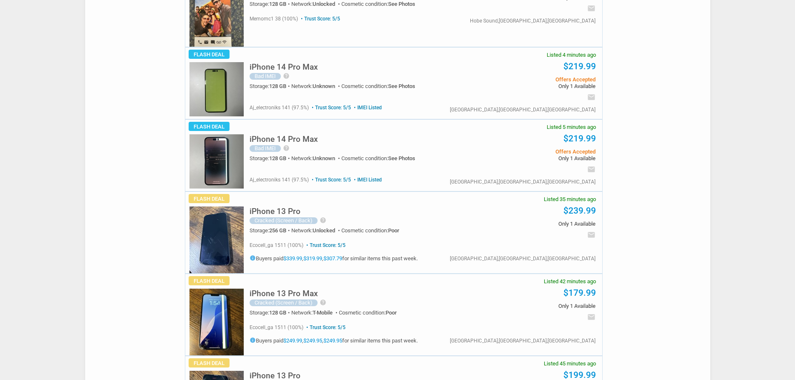  Describe the element at coordinates (579, 211) in the screenshot. I see `a: $239.99` at that location.